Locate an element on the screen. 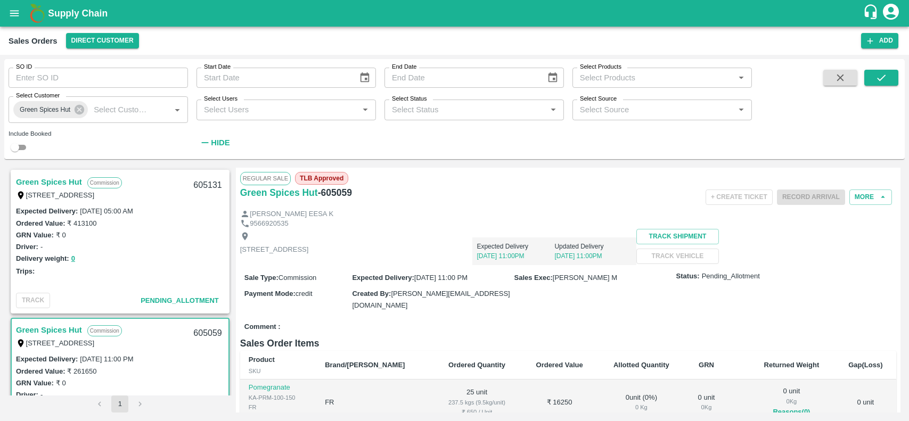  input: Select Status is located at coordinates (465, 110).